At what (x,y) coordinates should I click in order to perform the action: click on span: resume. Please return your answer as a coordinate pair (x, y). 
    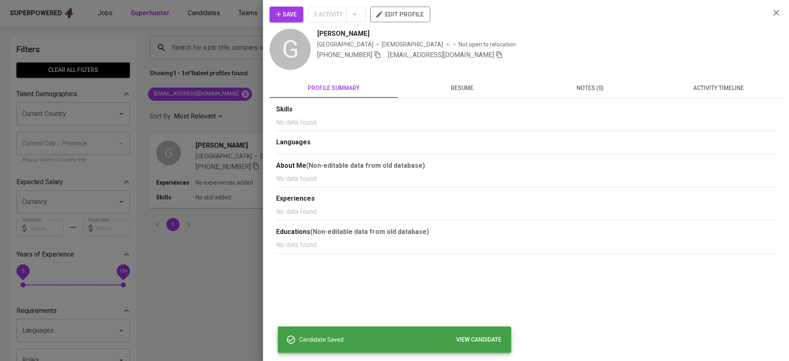
    Looking at the image, I should click on (462, 88).